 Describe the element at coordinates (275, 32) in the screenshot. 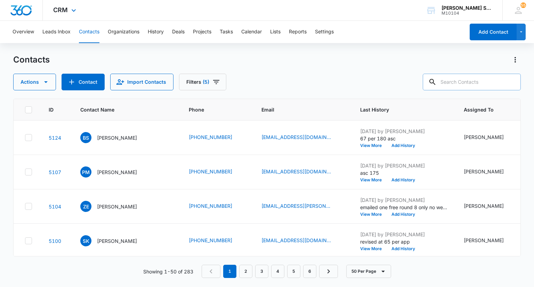

I see `button: Lists` at that location.